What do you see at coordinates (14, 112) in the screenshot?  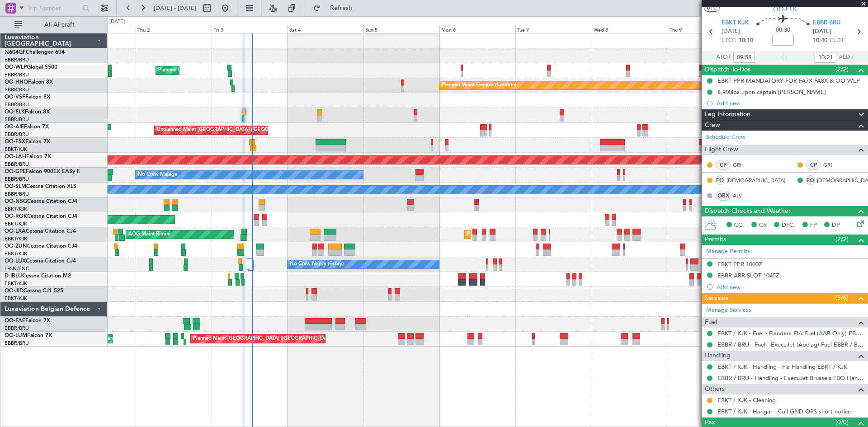 I see `span: OO-ELK` at bounding box center [14, 112].